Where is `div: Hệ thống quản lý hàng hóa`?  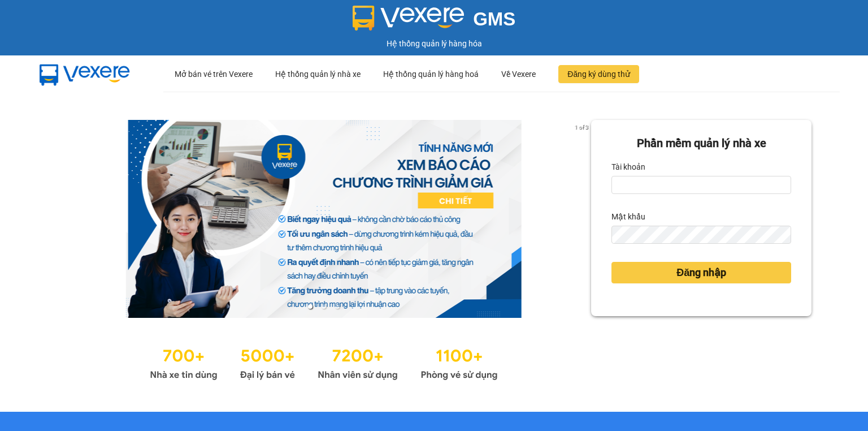 div: Hệ thống quản lý hàng hóa is located at coordinates (434, 44).